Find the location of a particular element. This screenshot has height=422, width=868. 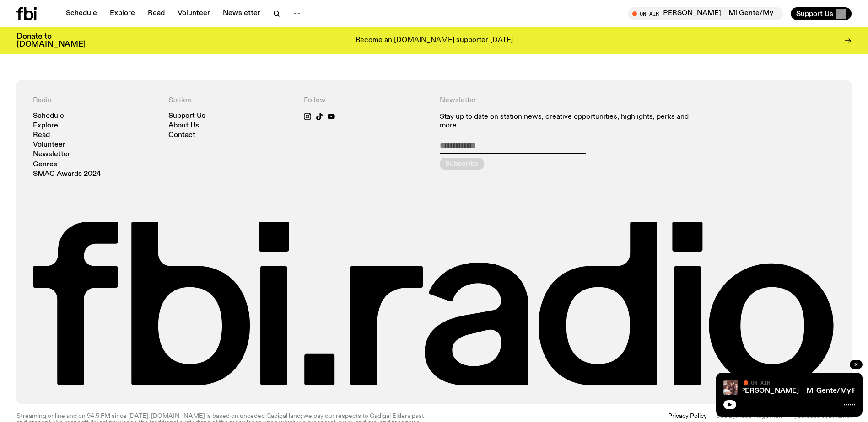

a: About Us is located at coordinates (184, 126).